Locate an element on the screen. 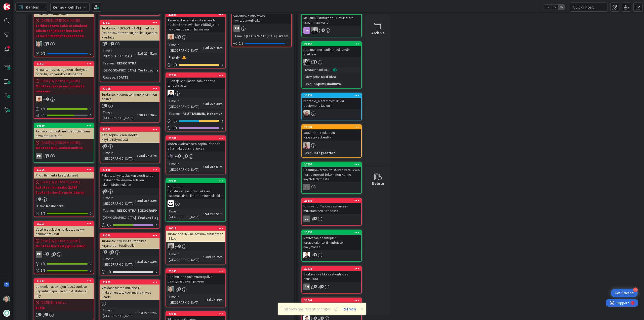  div: 1/2 is located at coordinates (130, 225).